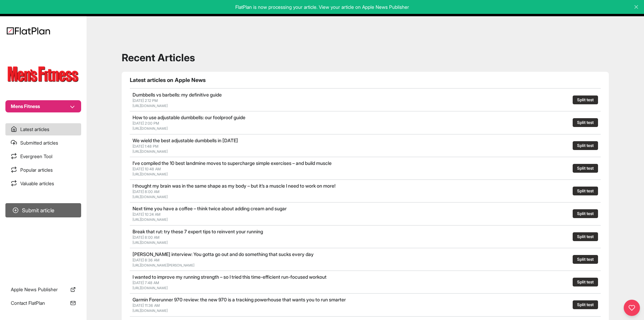 This screenshot has height=320, width=644. What do you see at coordinates (43, 210) in the screenshot?
I see `button: Submit article` at bounding box center [43, 210].